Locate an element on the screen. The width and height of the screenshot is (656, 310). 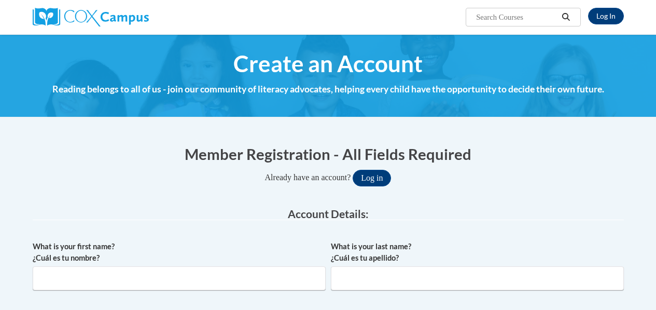
h1: Member Registration - All Fields Required is located at coordinates (329, 154).